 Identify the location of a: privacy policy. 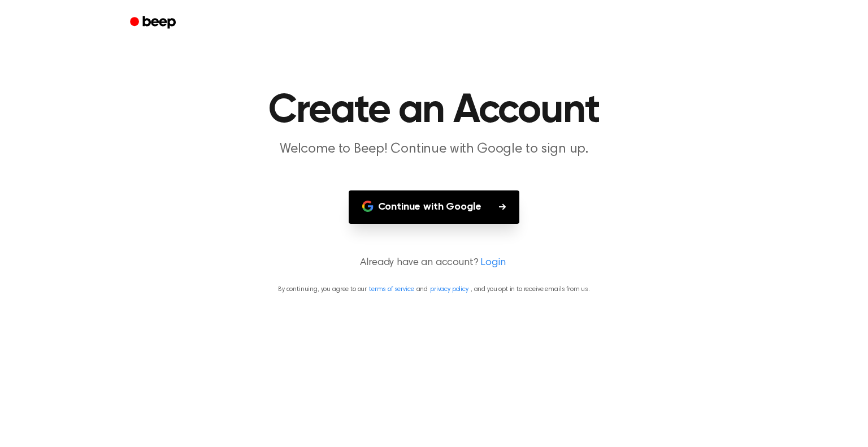
(450, 289).